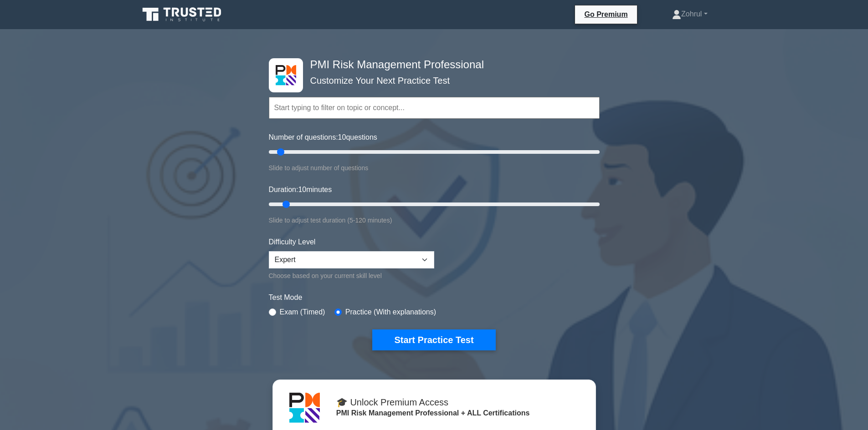 Image resolution: width=868 pixels, height=430 pixels. I want to click on label: Practice (With explanations), so click(391, 312).